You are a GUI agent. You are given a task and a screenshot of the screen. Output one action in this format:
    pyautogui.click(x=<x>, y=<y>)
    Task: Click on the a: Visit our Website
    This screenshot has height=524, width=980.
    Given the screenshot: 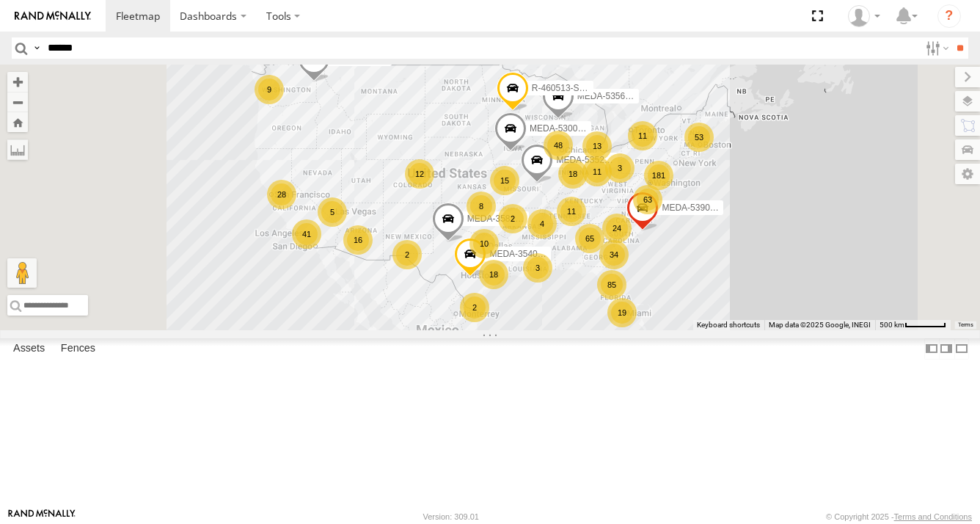 What is the action you would take?
    pyautogui.click(x=42, y=517)
    